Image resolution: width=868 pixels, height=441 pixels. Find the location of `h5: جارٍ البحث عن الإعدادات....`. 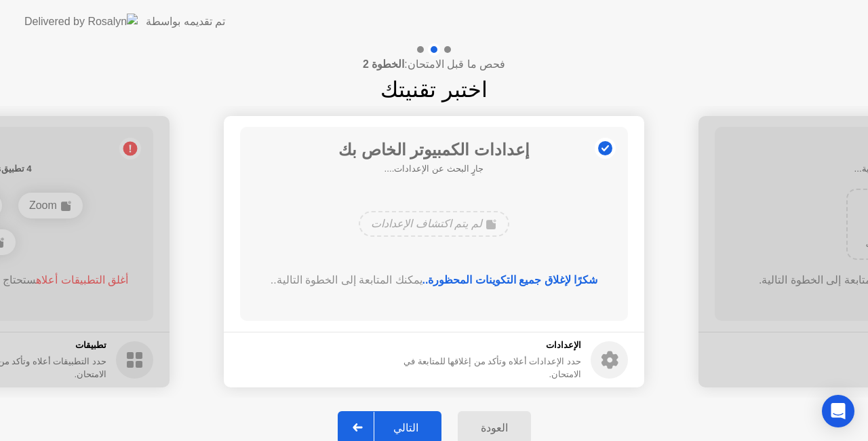

h5: جارٍ البحث عن الإعدادات.... is located at coordinates (434, 169).